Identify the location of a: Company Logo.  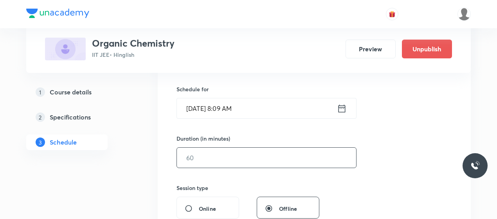
(58, 14).